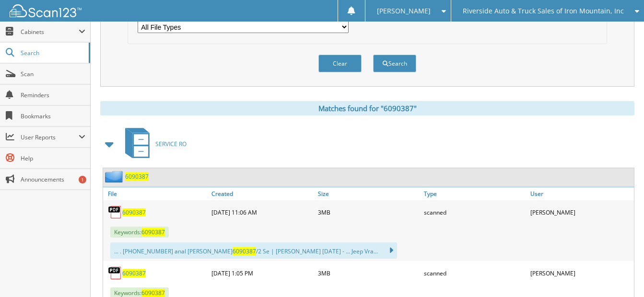 The image size is (644, 297). Describe the element at coordinates (140, 232) in the screenshot. I see `span: Keywords:` at that location.